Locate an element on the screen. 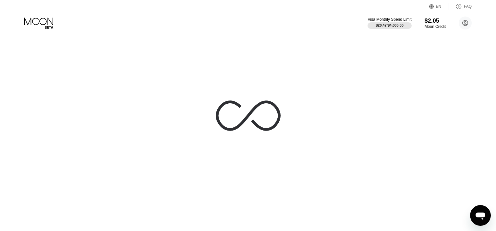 The width and height of the screenshot is (496, 231). div: $2.05 is located at coordinates (435, 21).